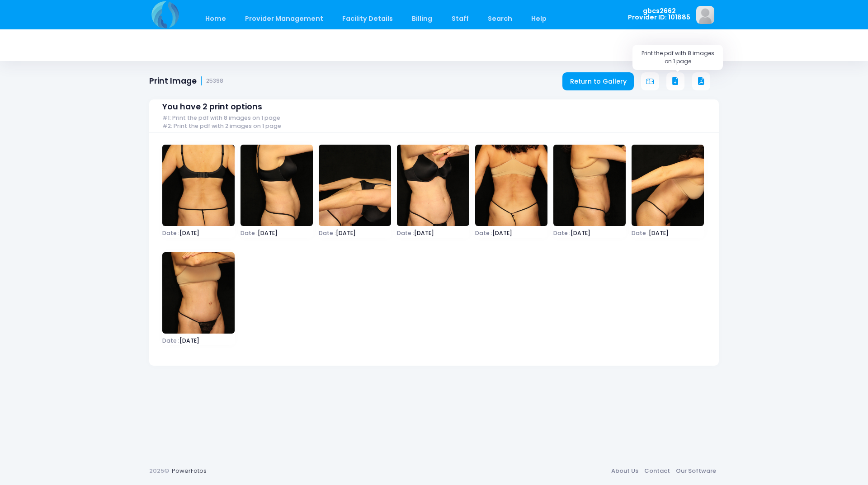  Describe the element at coordinates (186, 81) in the screenshot. I see `h1: Print Image` at that location.